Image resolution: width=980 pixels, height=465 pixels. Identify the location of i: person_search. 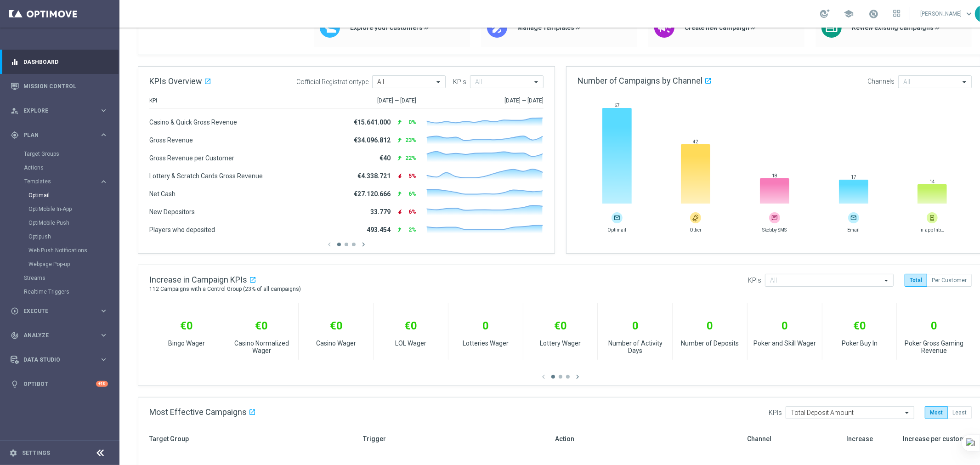
(15, 110).